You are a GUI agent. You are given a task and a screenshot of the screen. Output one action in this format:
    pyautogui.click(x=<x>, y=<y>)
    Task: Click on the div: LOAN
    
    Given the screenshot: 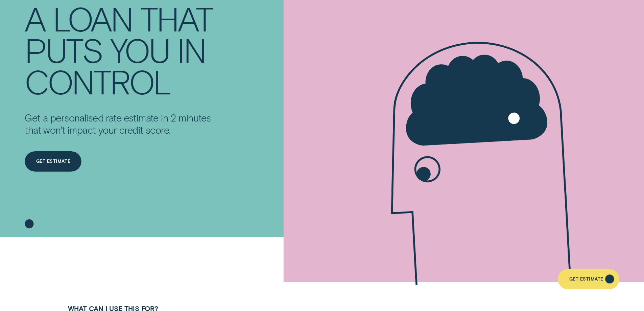 What is the action you would take?
    pyautogui.click(x=92, y=18)
    